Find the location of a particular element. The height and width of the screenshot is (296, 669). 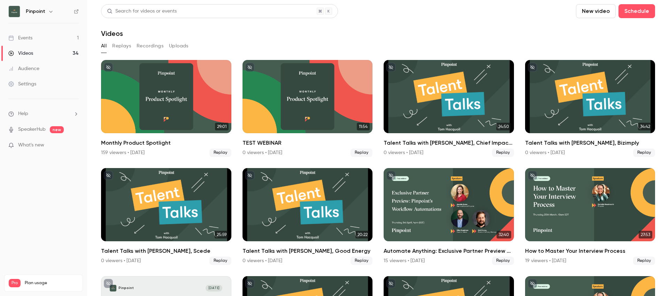

div: Events is located at coordinates (20, 38).